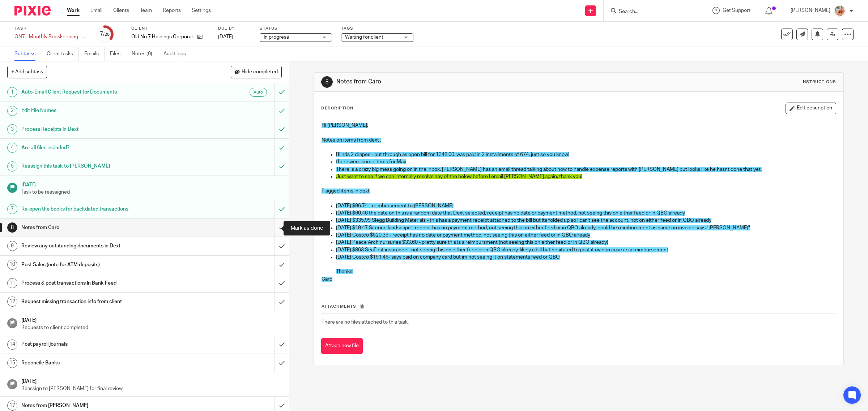 Image resolution: width=868 pixels, height=411 pixels. I want to click on span: Caro, so click(327, 279).